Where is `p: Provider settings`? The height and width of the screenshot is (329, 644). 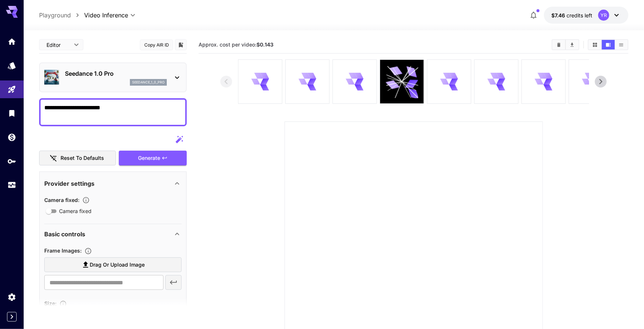 p: Provider settings is located at coordinates (69, 183).